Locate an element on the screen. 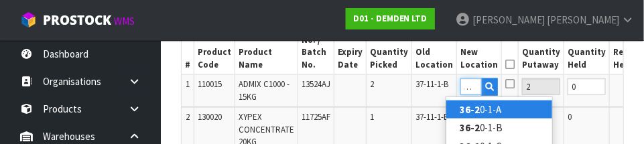 The image size is (644, 144). a: D01 - DEMDEN LTD is located at coordinates (390, 19).